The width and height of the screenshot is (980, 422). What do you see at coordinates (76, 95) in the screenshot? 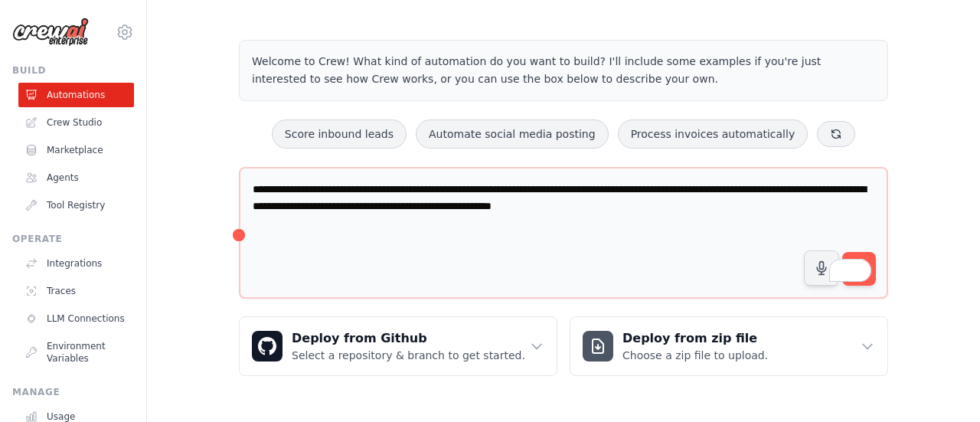
I see `a: Automations` at bounding box center [76, 95].